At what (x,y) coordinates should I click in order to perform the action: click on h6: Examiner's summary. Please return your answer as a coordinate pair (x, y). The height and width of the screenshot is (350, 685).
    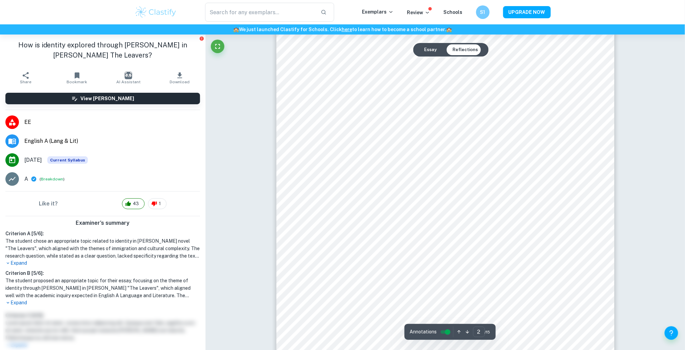
    Looking at the image, I should click on (103, 223).